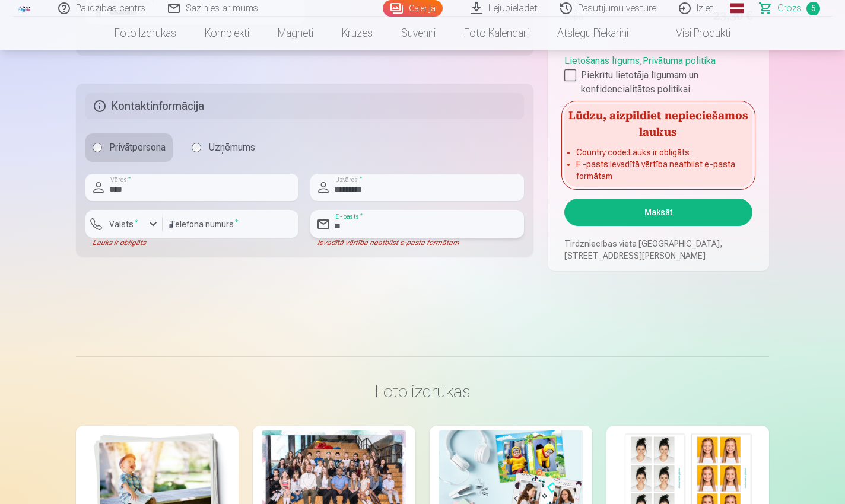 Image resolution: width=845 pixels, height=504 pixels. I want to click on h3: Foto izdrukas, so click(422, 392).